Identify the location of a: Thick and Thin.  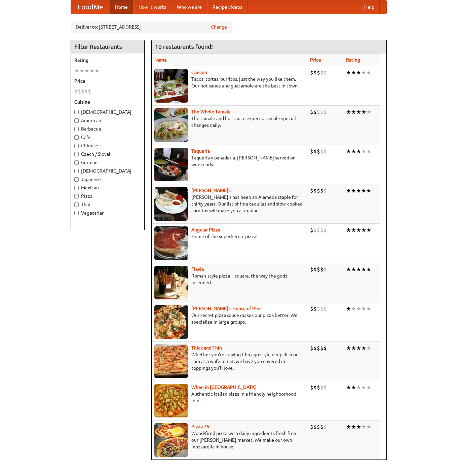
(206, 348).